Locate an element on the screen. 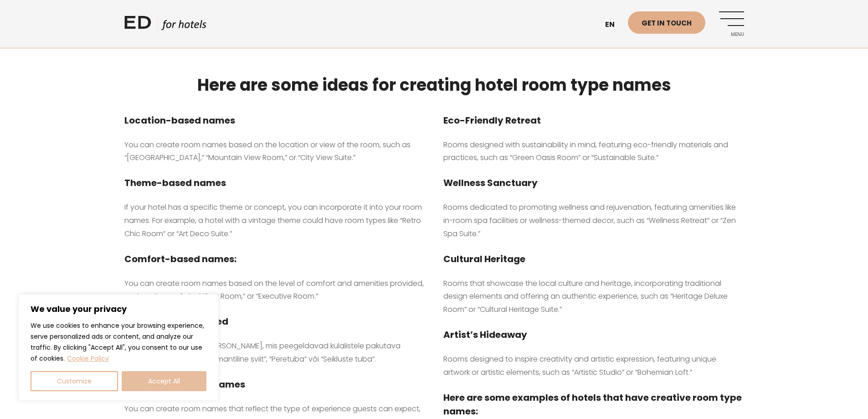 The height and width of the screenshot is (419, 868). button: Accept All is located at coordinates (164, 381).